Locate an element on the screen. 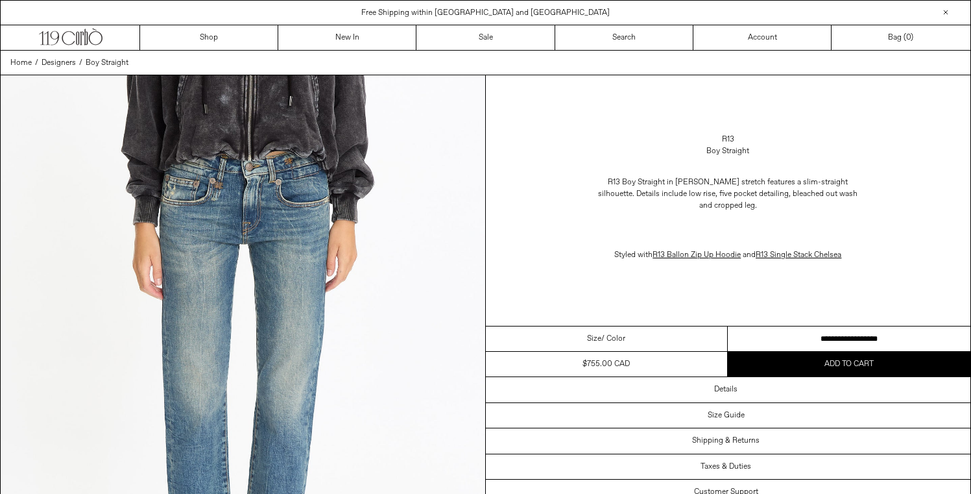  a: R13 Ballon Zip Up Hoodie is located at coordinates (697, 255).